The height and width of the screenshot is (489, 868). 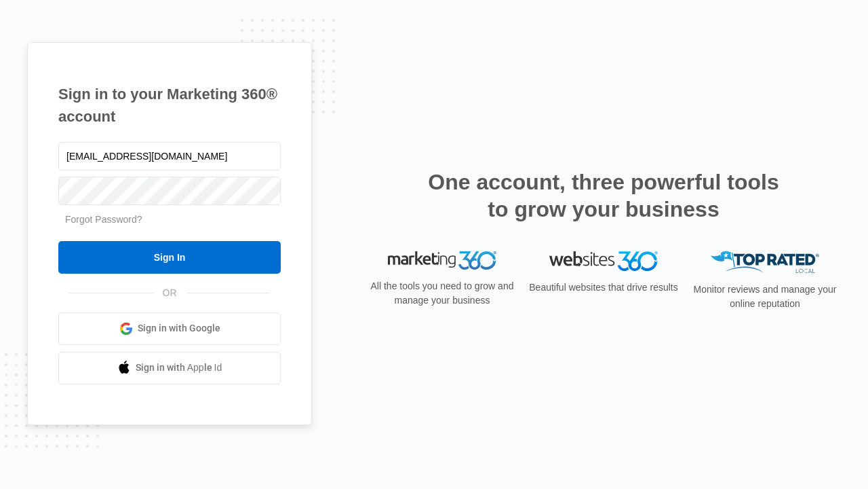 I want to click on input: Sign In, so click(x=169, y=257).